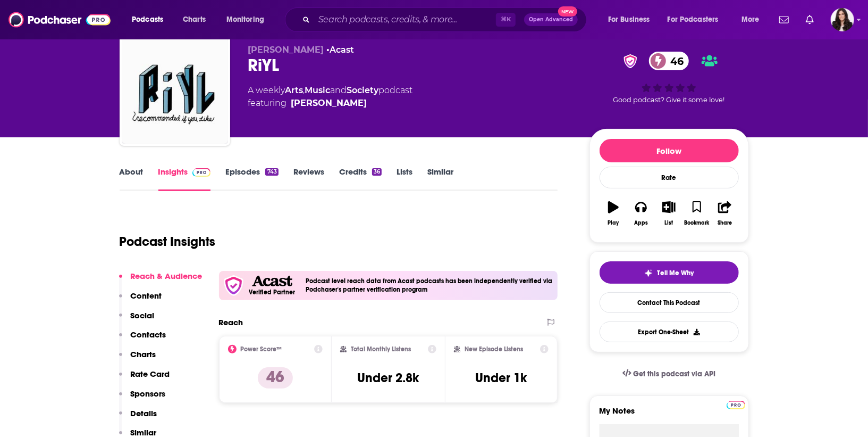  Describe the element at coordinates (440, 179) in the screenshot. I see `a: Similar` at that location.